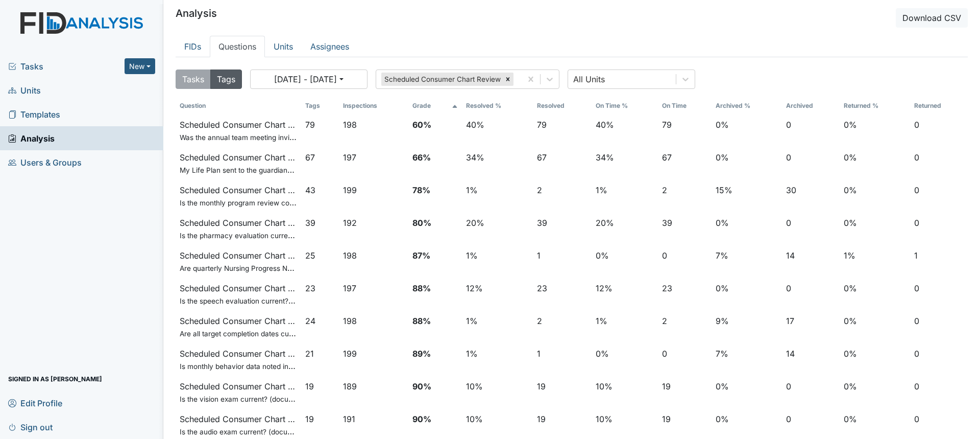  Describe the element at coordinates (435, 294) in the screenshot. I see `td: 88%` at that location.